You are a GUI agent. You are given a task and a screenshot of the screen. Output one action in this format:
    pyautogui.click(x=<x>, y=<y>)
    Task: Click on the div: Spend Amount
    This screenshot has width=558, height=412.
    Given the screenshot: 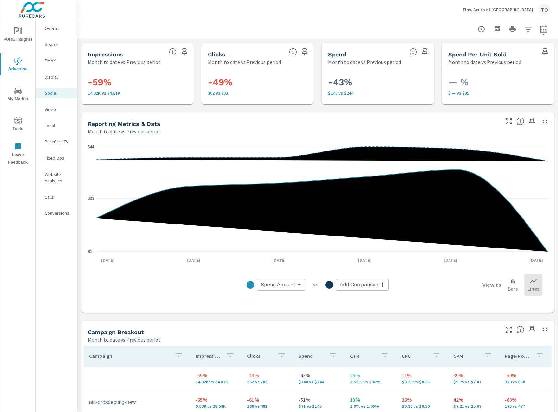 What is the action you would take?
    pyautogui.click(x=281, y=285)
    